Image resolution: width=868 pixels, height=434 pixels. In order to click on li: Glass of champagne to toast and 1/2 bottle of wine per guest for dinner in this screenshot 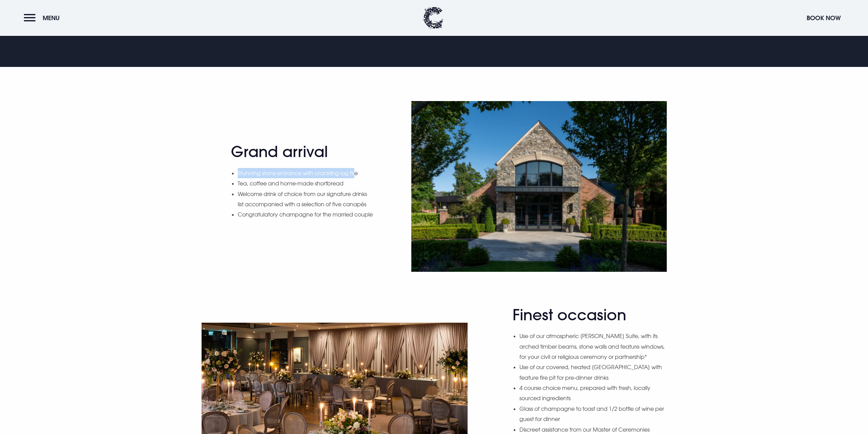, I will do `click(593, 414)`.